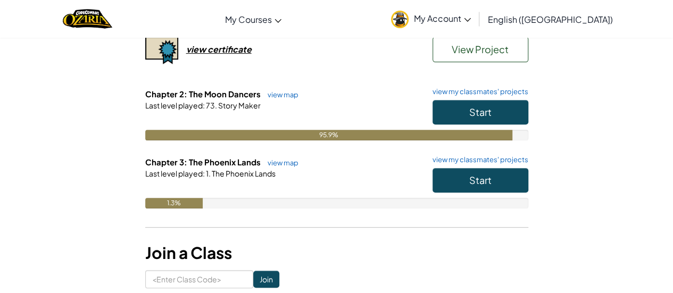  I want to click on span: My Account, so click(442, 18).